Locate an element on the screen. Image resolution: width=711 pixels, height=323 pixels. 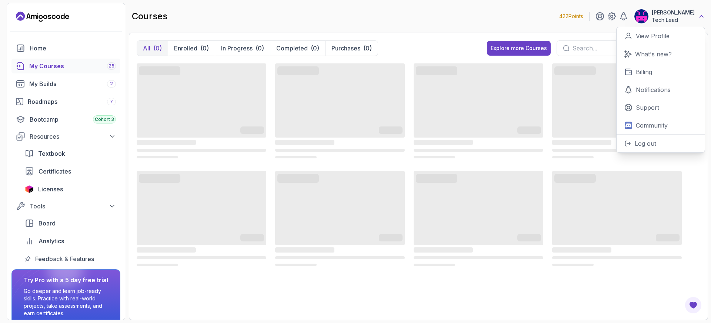
p: Log out is located at coordinates (646, 143).